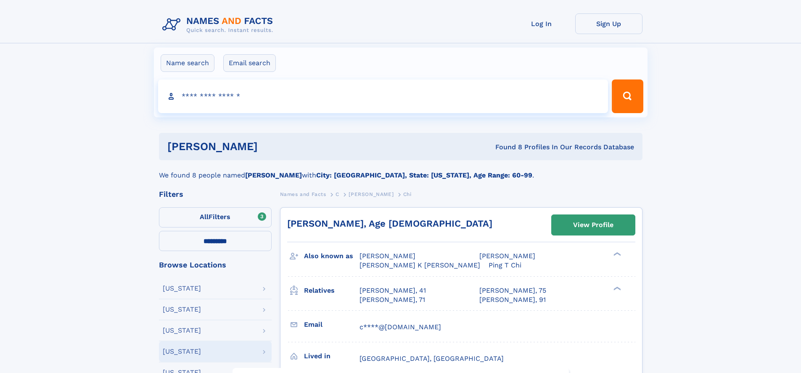  What do you see at coordinates (249, 63) in the screenshot?
I see `label: Email search` at bounding box center [249, 63].